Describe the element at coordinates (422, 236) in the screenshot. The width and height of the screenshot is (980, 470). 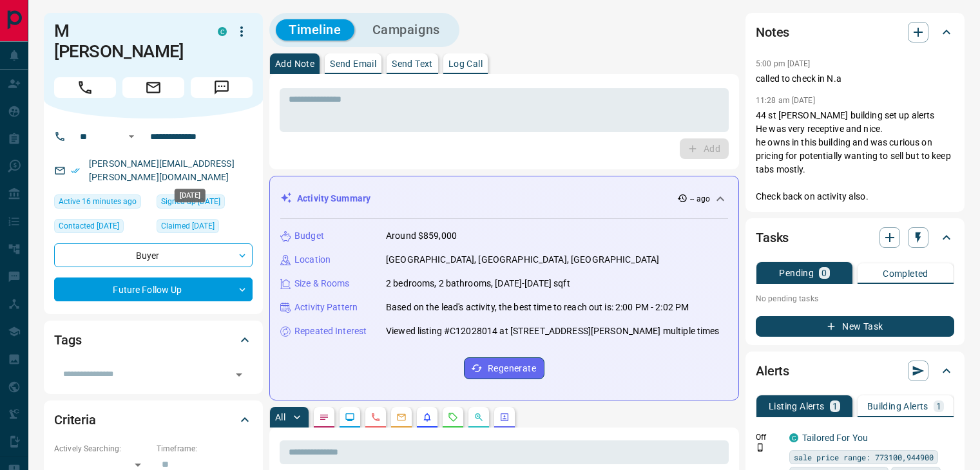
I see `p: Around $859,000` at that location.